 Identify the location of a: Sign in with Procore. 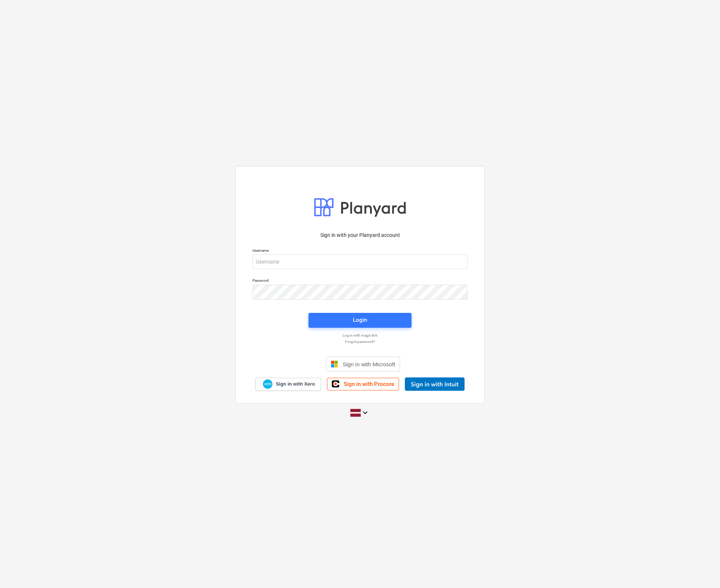
(363, 384).